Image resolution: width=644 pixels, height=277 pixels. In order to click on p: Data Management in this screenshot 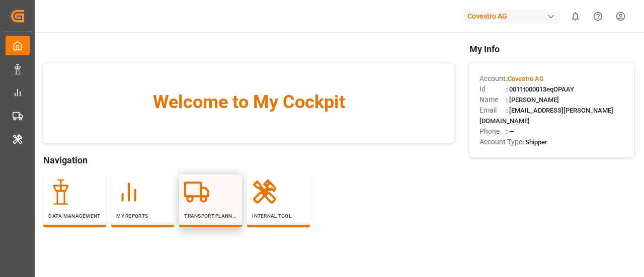, I will do `click(75, 216)`.